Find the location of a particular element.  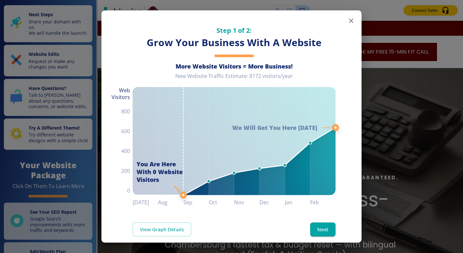

h6: More Website Visitors = More Business! is located at coordinates (234, 66).